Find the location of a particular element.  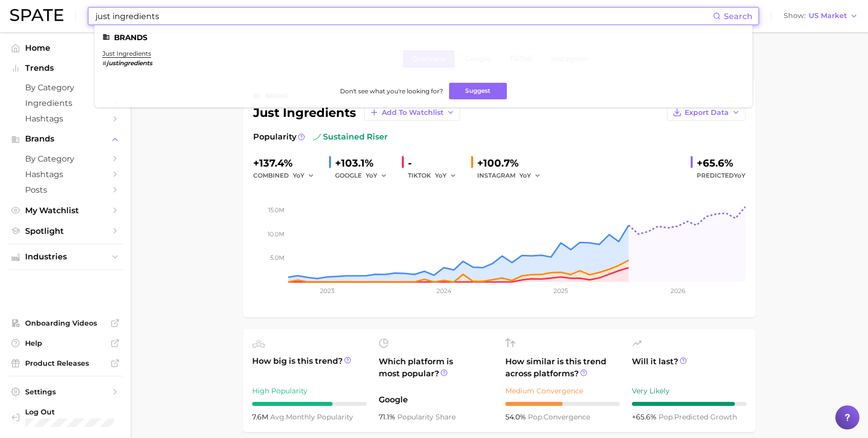

span: Log Out is located at coordinates (80, 412).